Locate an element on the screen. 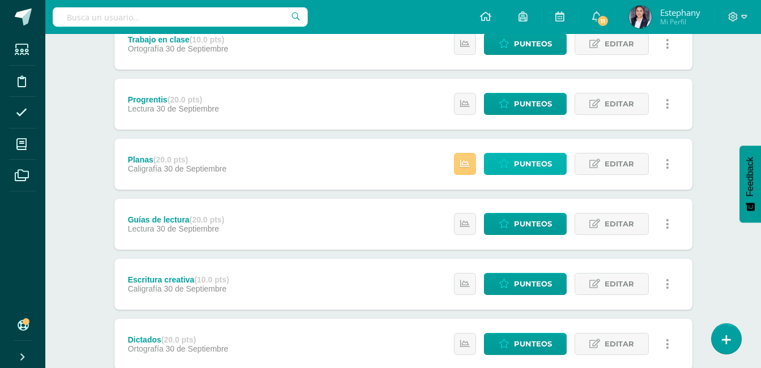 This screenshot has height=368, width=761. div: Trabajo en clase is located at coordinates (177, 40).